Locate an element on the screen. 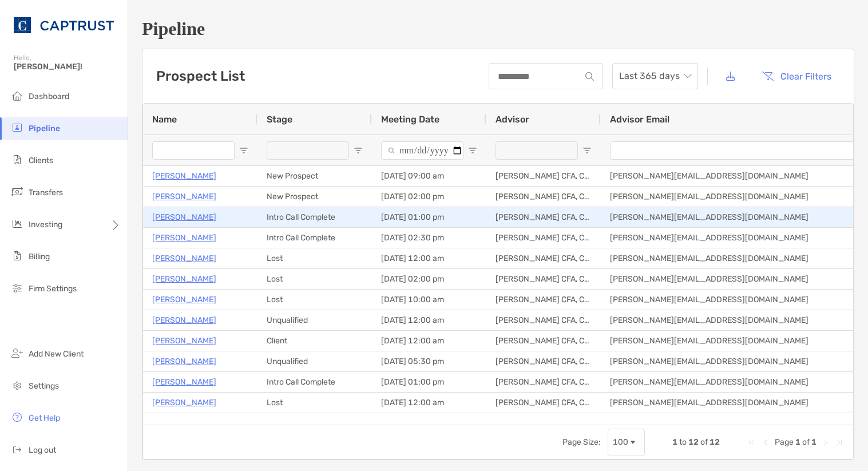 This screenshot has height=471, width=868. span: Add New Client is located at coordinates (56, 354).